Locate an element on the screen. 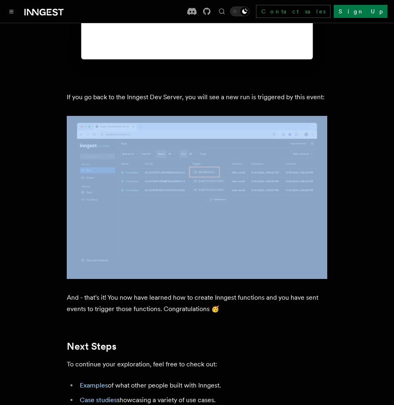  button: Find something... is located at coordinates (222, 11).